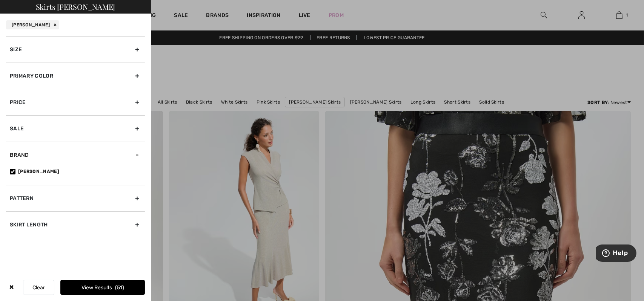 Image resolution: width=644 pixels, height=301 pixels. Describe the element at coordinates (38, 287) in the screenshot. I see `button: Clear` at that location.